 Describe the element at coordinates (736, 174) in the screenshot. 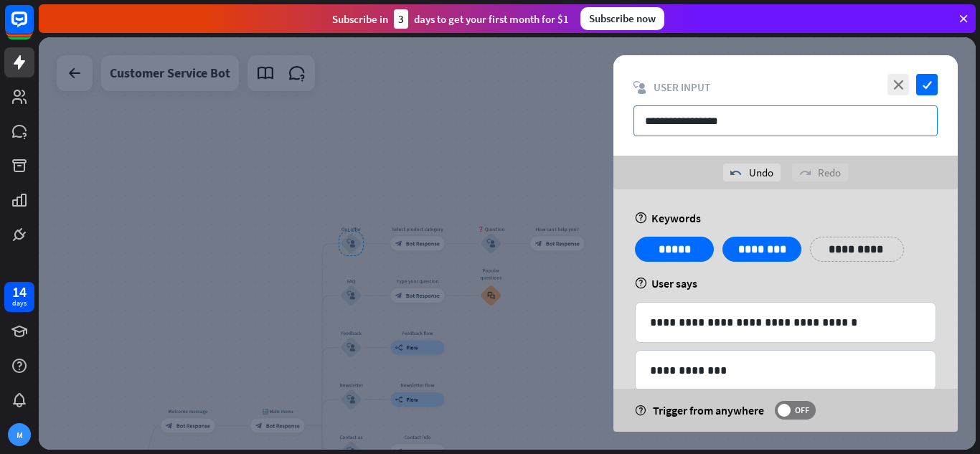

I see `i: undo` at that location.